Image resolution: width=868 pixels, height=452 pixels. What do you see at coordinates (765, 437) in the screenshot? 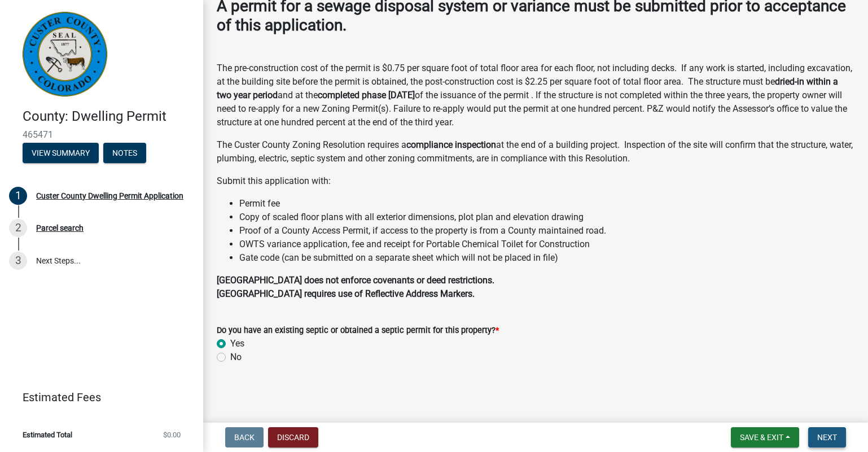
I see `button: Save & Exit` at bounding box center [765, 437].